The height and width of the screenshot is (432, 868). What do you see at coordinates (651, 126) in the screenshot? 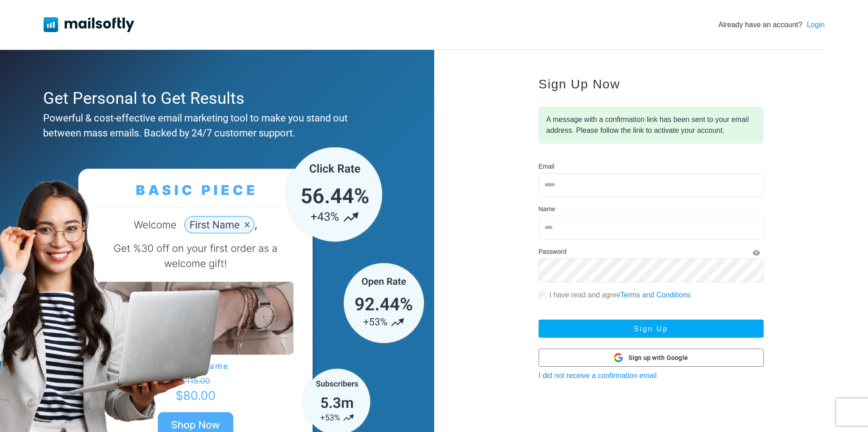
I see `div: A message with a confirmation link has been sent to your email address. Please follow the link to...` at bounding box center [651, 126].